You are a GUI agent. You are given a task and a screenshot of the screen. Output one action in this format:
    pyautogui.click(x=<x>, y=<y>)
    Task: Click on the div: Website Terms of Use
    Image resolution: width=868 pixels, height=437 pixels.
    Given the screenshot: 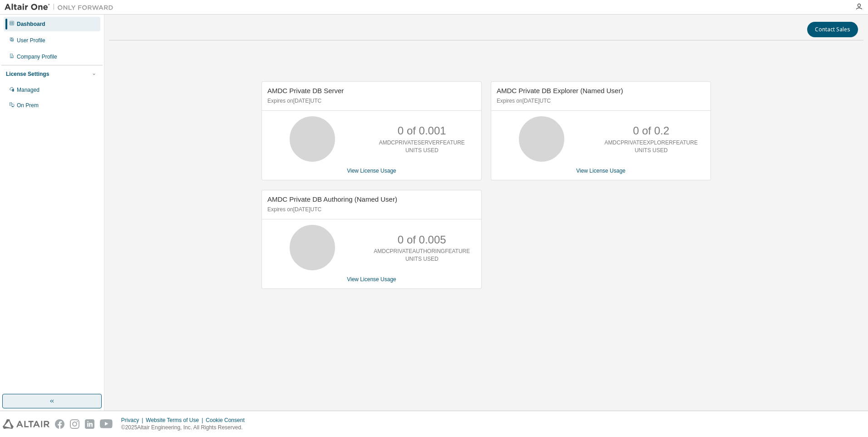 What is the action you would take?
    pyautogui.click(x=175, y=420)
    